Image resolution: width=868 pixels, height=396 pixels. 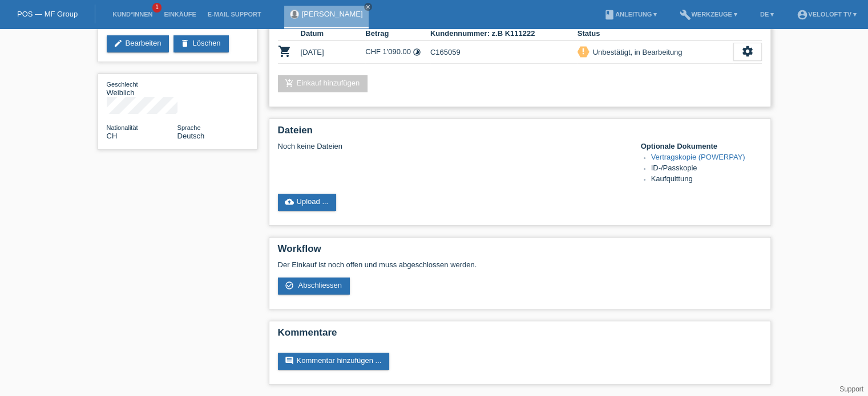 I want to click on li: Kaufquittung, so click(x=707, y=179).